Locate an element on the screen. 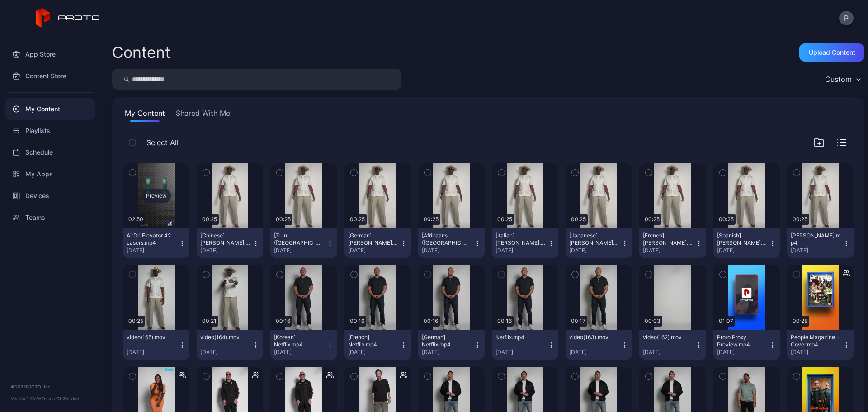 This screenshot has width=868, height=412. div: Content Store is located at coordinates (50, 76).